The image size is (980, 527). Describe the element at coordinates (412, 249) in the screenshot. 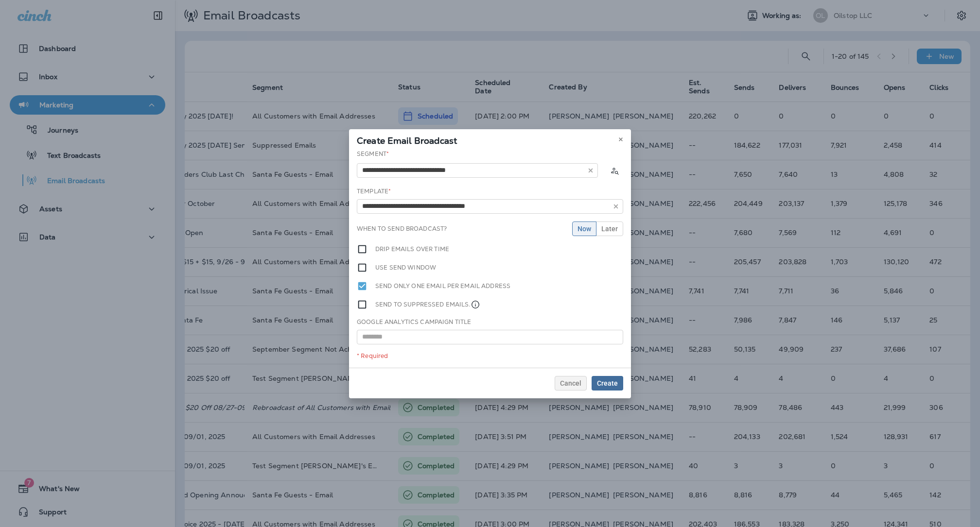

I see `label: Drip emails over time` at that location.